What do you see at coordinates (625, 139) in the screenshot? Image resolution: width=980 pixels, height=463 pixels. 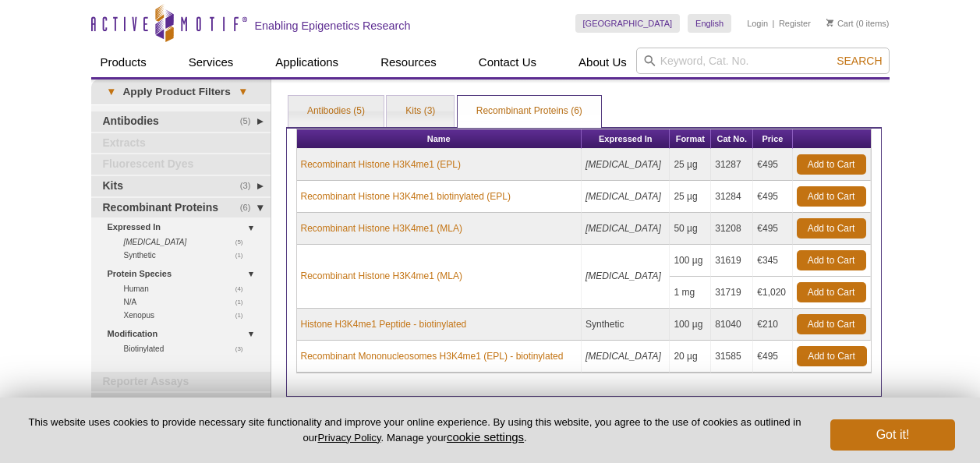 I see `th: Expressed In` at bounding box center [625, 139].